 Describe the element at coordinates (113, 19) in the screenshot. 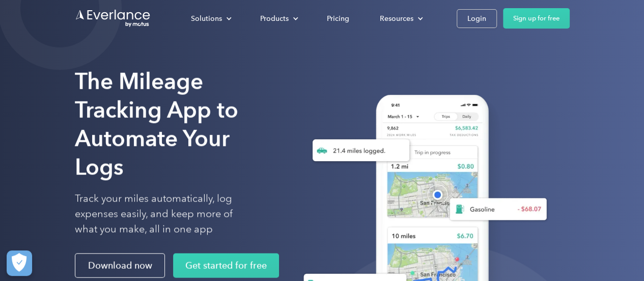

I see `a: Go to homepage` at that location.